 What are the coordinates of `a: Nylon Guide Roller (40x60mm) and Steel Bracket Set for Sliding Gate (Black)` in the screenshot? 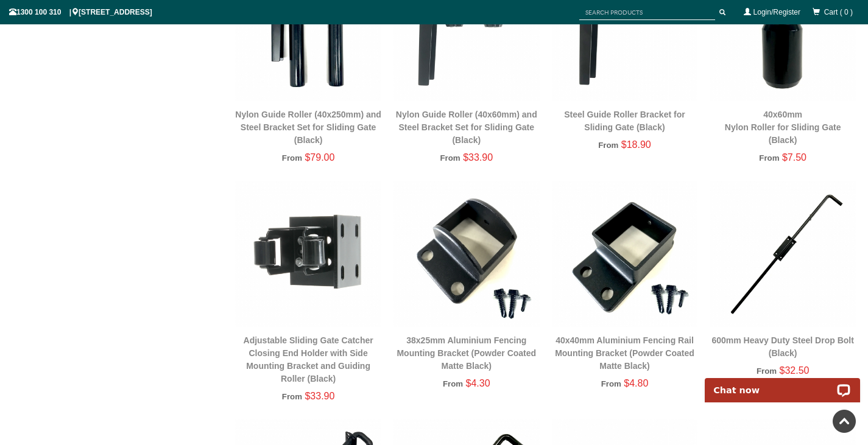 It's located at (467, 128).